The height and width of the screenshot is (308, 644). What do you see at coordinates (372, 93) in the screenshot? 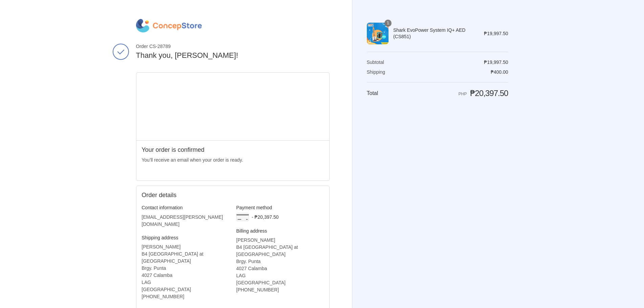
I see `span: Total` at bounding box center [372, 93].